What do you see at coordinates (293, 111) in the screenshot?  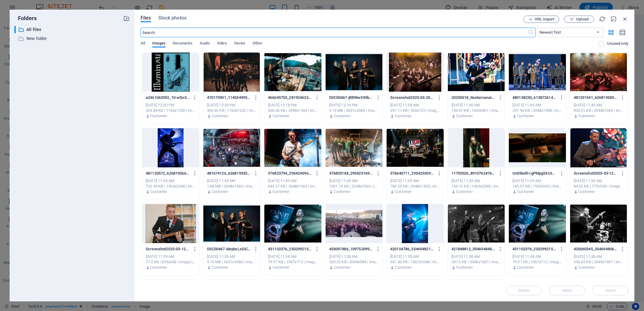 I see `div: 566.43 KB | 2048x1365 | image/jpeg` at bounding box center [293, 111].